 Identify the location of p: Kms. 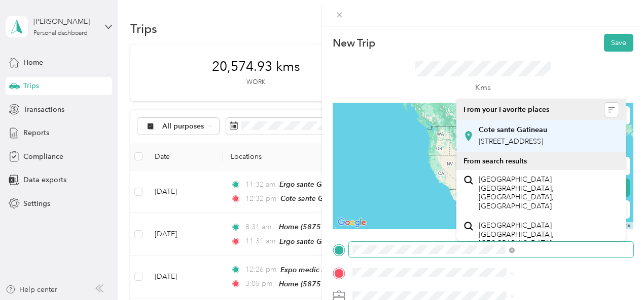
(482, 88).